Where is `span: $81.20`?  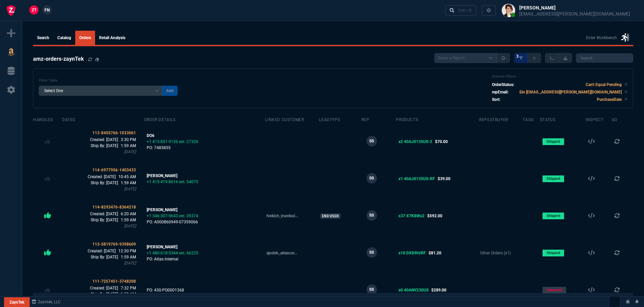
span: $81.20 is located at coordinates (435, 253).